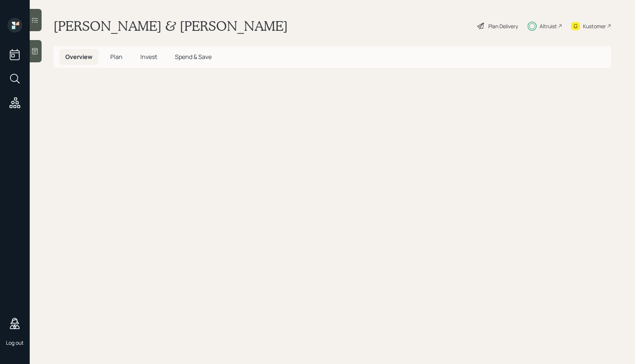 The width and height of the screenshot is (635, 364). What do you see at coordinates (79, 57) in the screenshot?
I see `span: Overview` at bounding box center [79, 57].